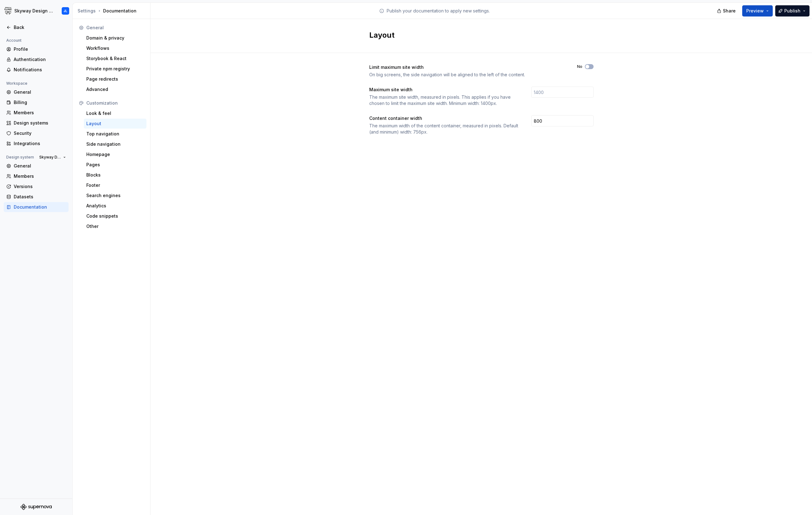  What do you see at coordinates (87, 11) in the screenshot?
I see `div: Settings` at bounding box center [87, 11].